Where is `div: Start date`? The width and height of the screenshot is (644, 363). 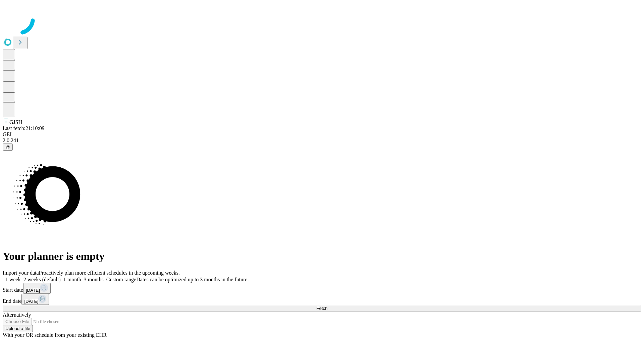
div: Start date is located at coordinates (322, 288).